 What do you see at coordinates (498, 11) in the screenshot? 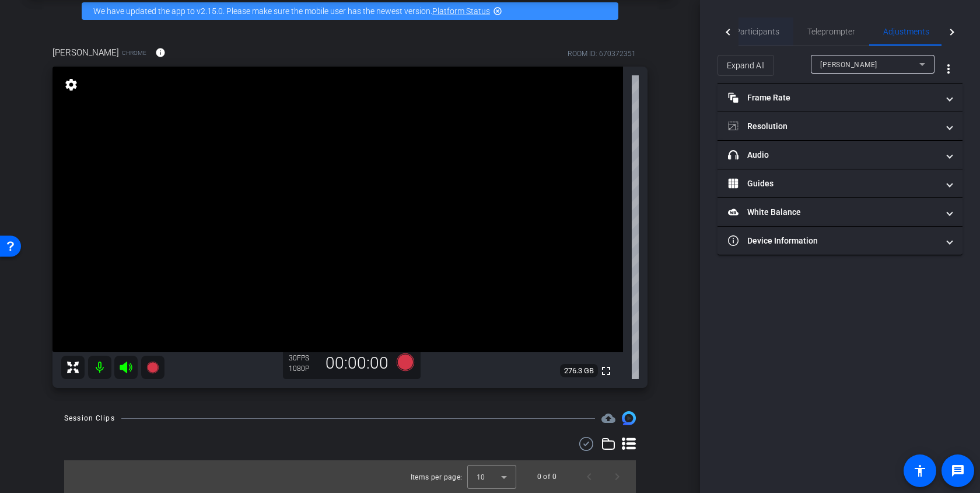
I see `mat-icon: highlight_off` at bounding box center [498, 11].